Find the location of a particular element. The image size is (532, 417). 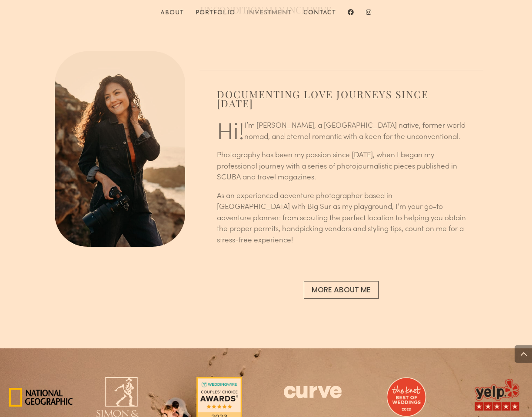

img: Bif-Sur-photographer is located at coordinates (120, 149).